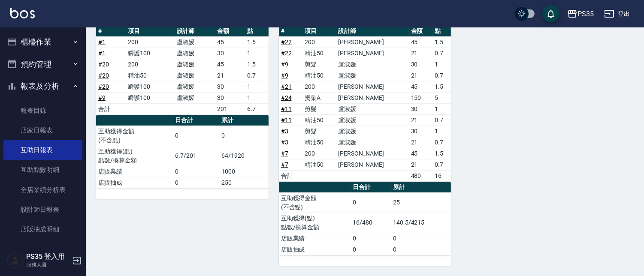 The height and width of the screenshot is (276, 644). I want to click on a: #1, so click(102, 53).